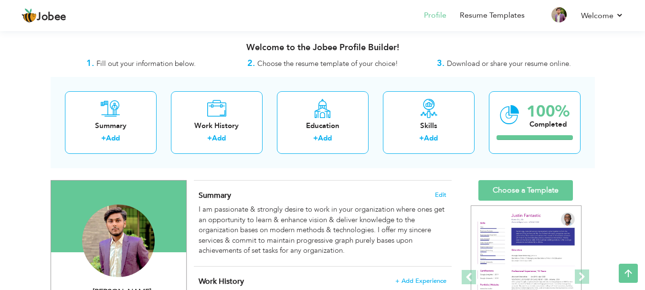 This screenshot has width=645, height=290. Describe the element at coordinates (602, 16) in the screenshot. I see `a: Welcome` at that location.